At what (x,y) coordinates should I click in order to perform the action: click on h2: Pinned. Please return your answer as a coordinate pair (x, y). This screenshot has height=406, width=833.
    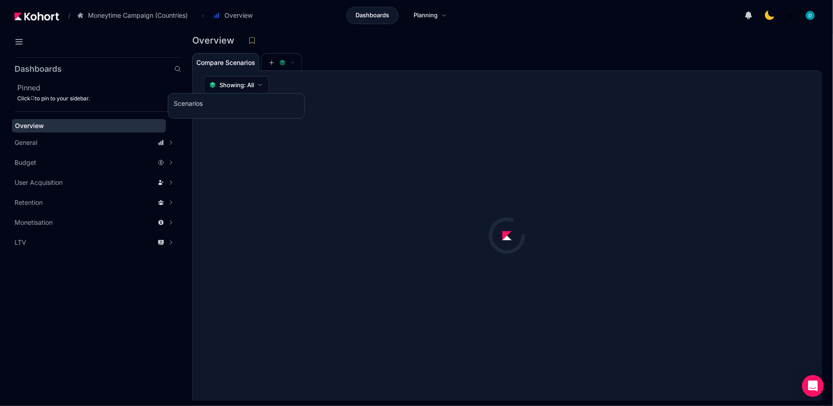
    Looking at the image, I should click on (99, 88).